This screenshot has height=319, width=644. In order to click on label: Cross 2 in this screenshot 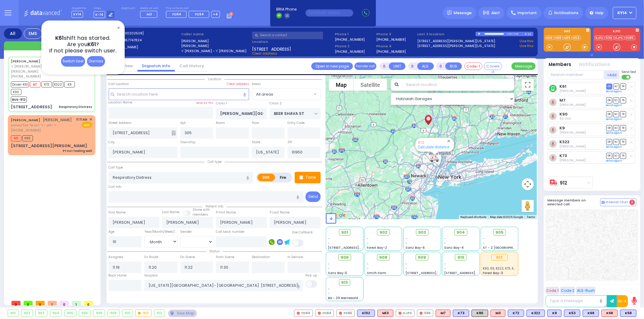, I will do `click(275, 104)`.